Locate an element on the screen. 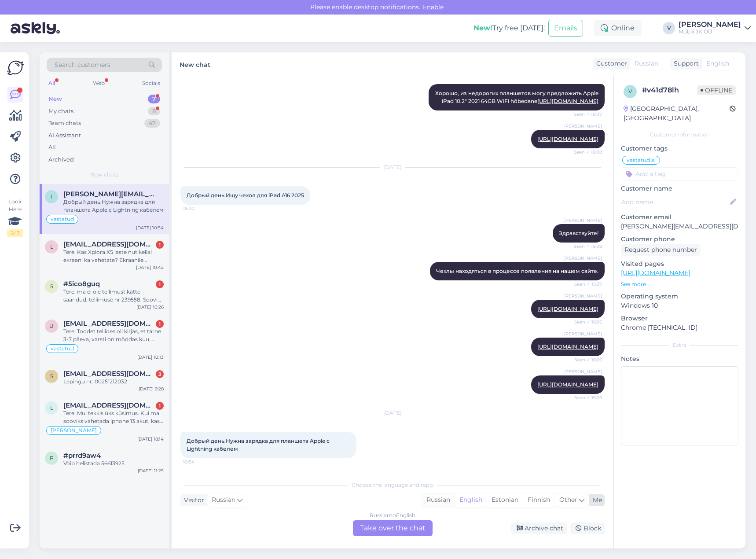  div: Lepingu nr: 00251212032 is located at coordinates (113, 381).